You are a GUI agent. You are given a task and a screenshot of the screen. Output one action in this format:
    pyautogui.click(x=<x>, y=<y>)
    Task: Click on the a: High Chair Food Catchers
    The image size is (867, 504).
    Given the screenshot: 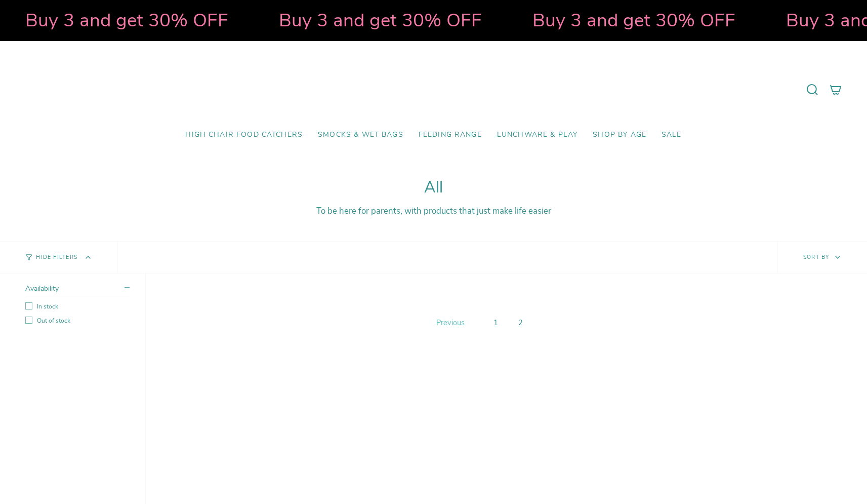 What is the action you would take?
    pyautogui.click(x=244, y=134)
    